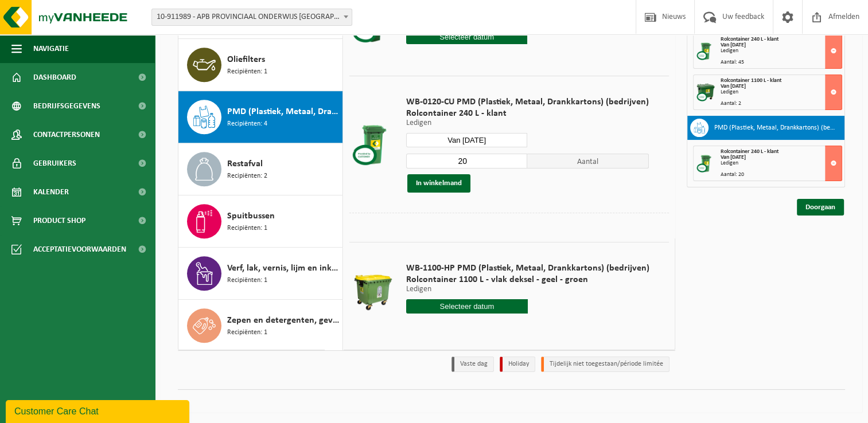 The image size is (868, 423). Describe the element at coordinates (472, 364) in the screenshot. I see `li: Vaste dag` at that location.